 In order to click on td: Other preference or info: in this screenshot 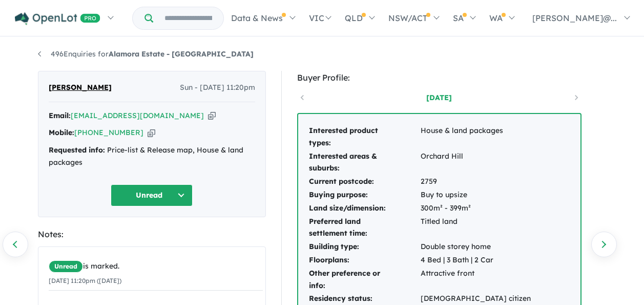, I will do `click(364, 279)`.